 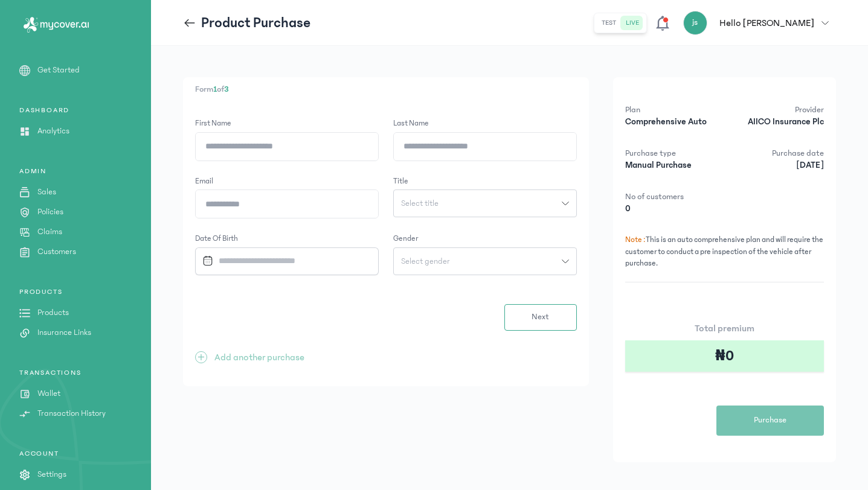 What do you see at coordinates (256, 23) in the screenshot?
I see `p: Product Purchase` at bounding box center [256, 23].